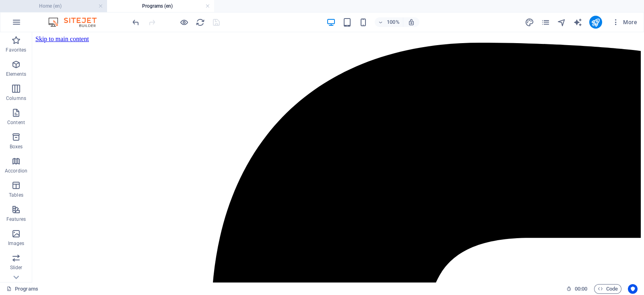  What do you see at coordinates (546, 22) in the screenshot?
I see `i: Pages (Ctrl+Alt+S)` at bounding box center [546, 22].